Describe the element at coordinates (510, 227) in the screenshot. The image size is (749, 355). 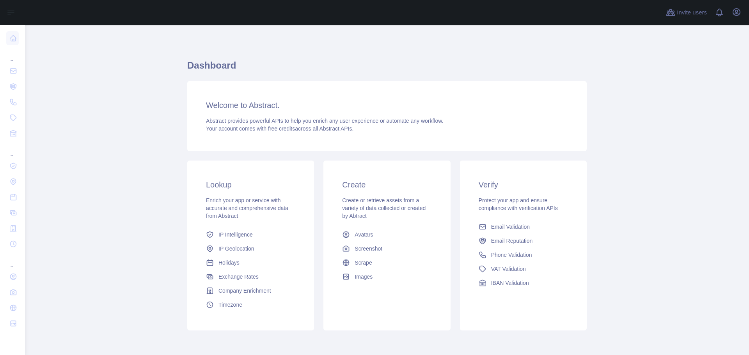
I see `span: Email Validation` at that location.